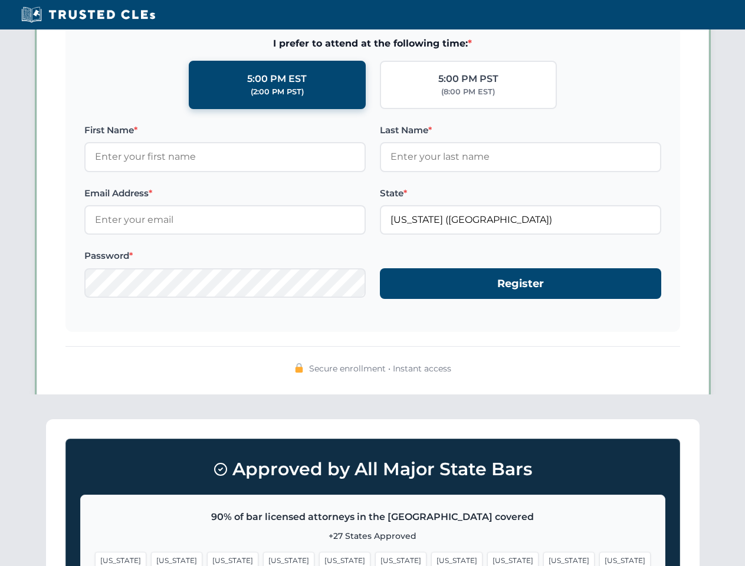 The image size is (745, 566). I want to click on div: (8:00 PM EST), so click(468, 92).